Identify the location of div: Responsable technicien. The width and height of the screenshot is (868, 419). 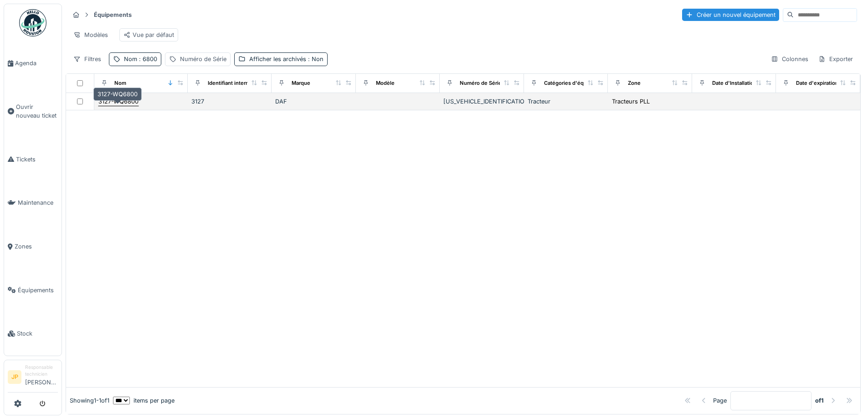
(41, 371).